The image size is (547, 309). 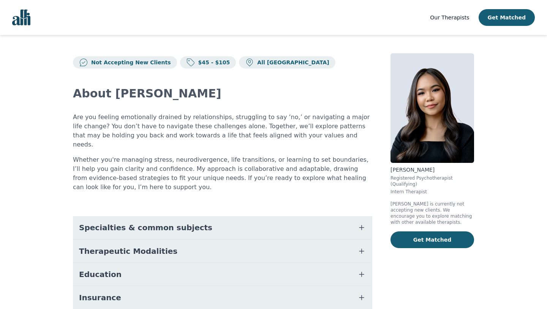 I want to click on span: Education, so click(x=100, y=274).